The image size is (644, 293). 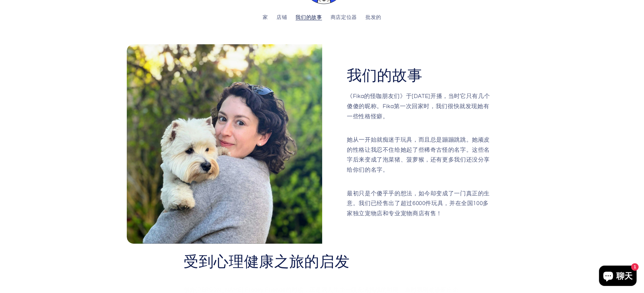 What do you see at coordinates (266, 261) in the screenshot?
I see `font: 受到心理健康之旅的启发` at bounding box center [266, 261].